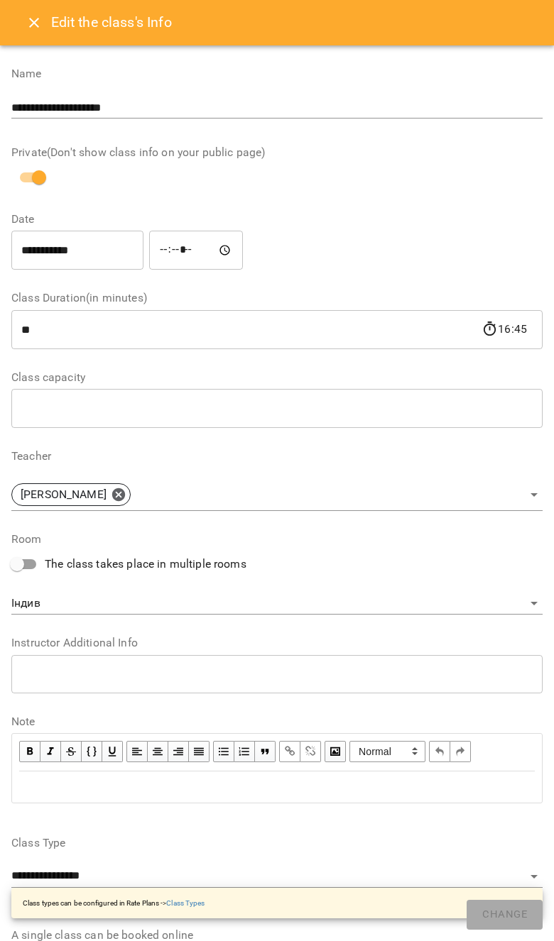 This screenshot has height=941, width=554. What do you see at coordinates (277, 643) in the screenshot?
I see `label: Instructor Additional Info` at bounding box center [277, 643].